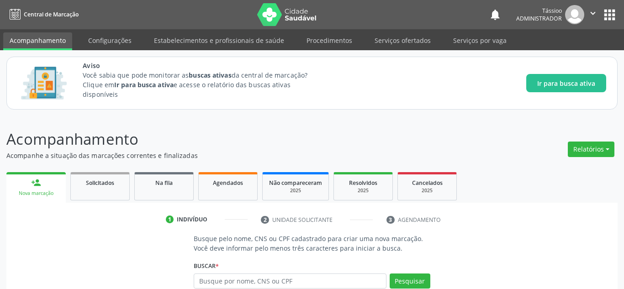  Describe the element at coordinates (44, 83) in the screenshot. I see `img: Imagem de CalloutCard` at that location.